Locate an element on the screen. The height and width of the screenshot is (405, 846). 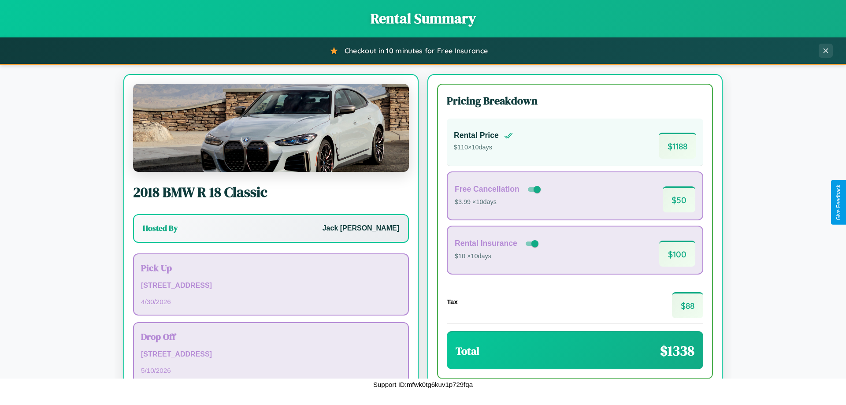
h1: Rental Summary is located at coordinates (423, 19).